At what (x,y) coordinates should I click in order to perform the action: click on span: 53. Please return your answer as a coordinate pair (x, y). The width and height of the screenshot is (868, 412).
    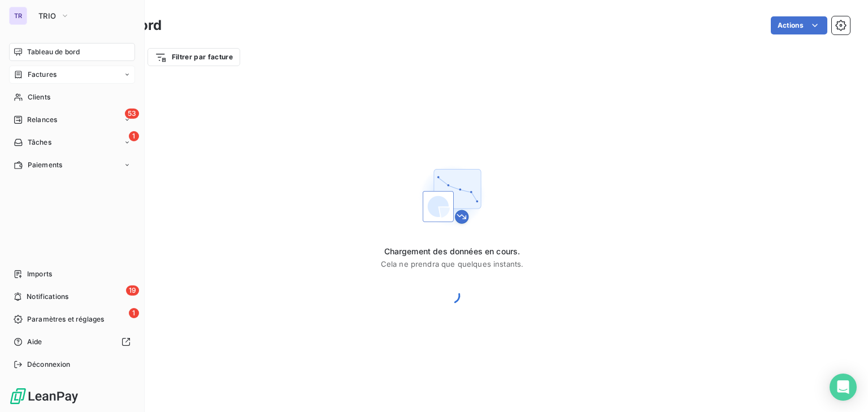
    Looking at the image, I should click on (131, 114).